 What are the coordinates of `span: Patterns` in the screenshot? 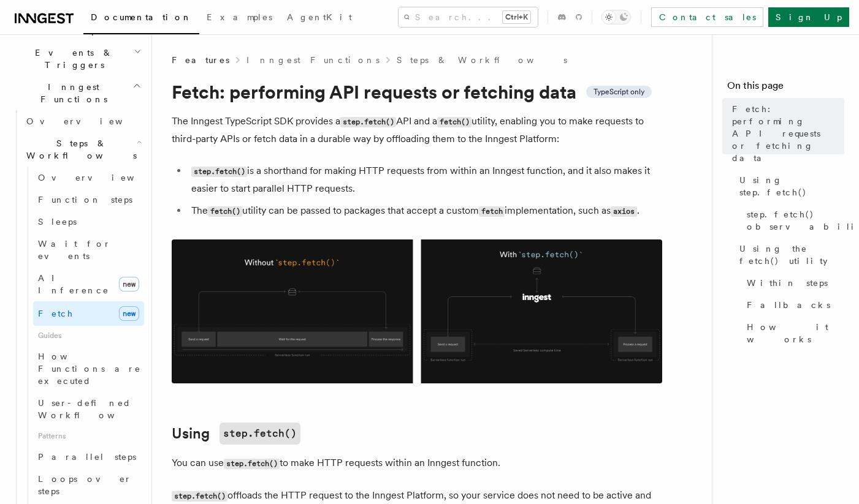 It's located at (89, 437).